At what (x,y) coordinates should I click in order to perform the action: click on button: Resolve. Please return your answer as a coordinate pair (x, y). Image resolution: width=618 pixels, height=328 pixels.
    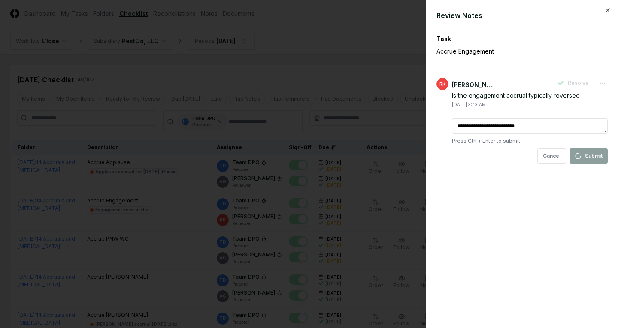
    Looking at the image, I should click on (573, 83).